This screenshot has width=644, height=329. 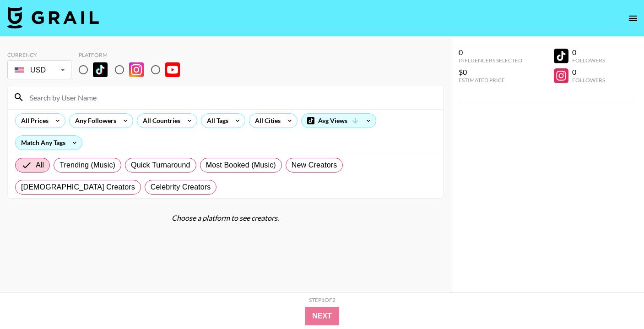 I want to click on div: Step 1 of 2, so click(x=322, y=299).